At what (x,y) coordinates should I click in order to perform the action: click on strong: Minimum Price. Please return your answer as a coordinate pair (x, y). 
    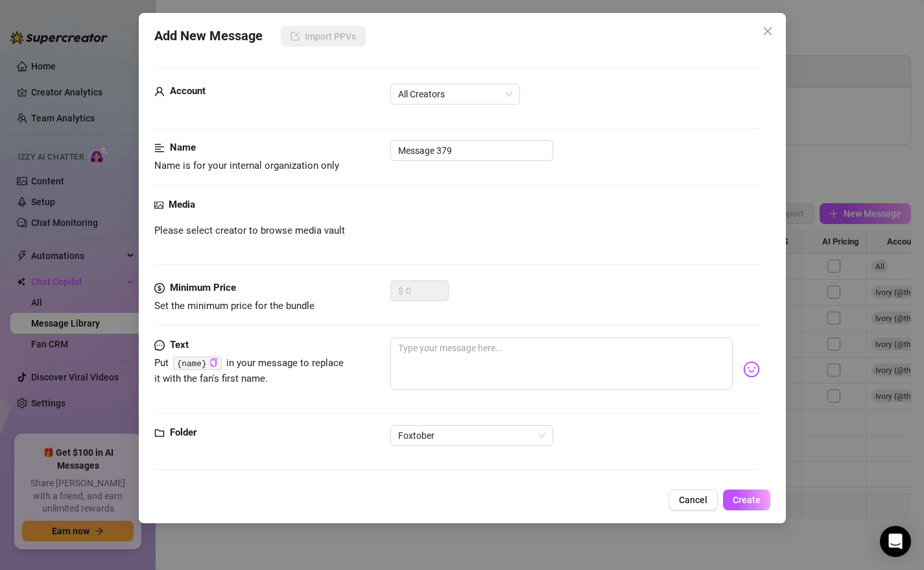
    Looking at the image, I should click on (203, 287).